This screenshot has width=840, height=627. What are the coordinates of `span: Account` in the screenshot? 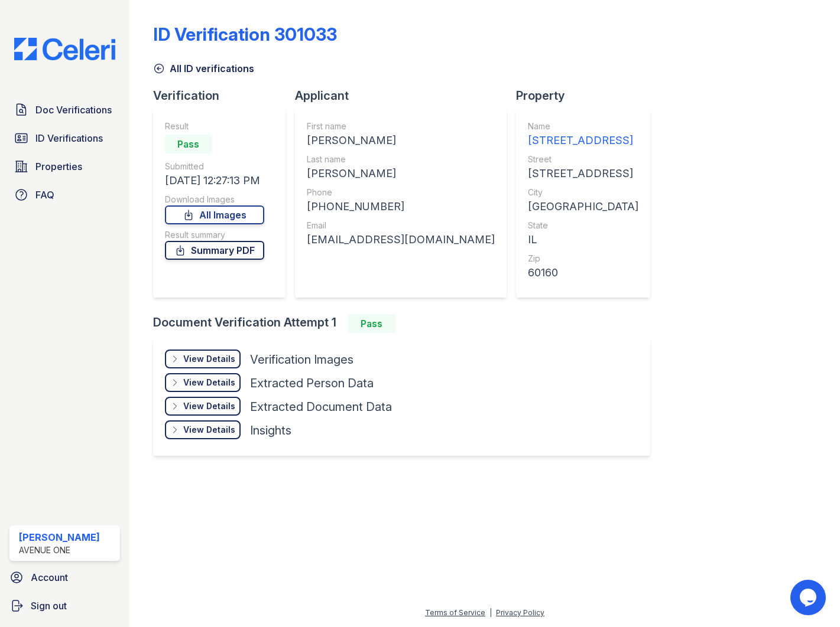 It's located at (49, 578).